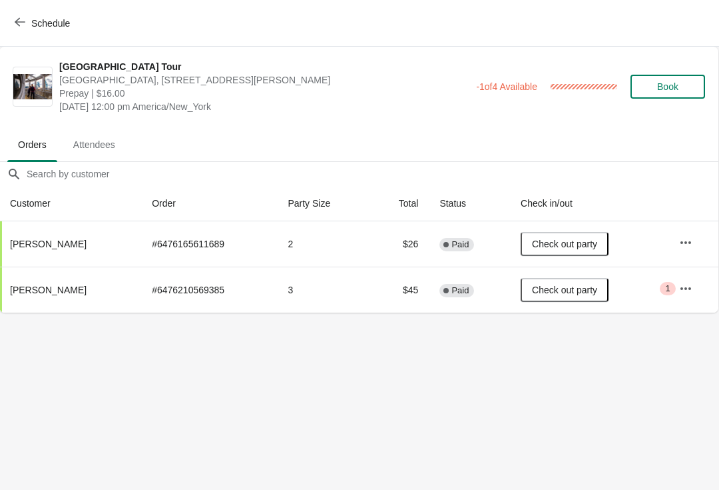  What do you see at coordinates (399, 203) in the screenshot?
I see `th: Total` at bounding box center [399, 203].